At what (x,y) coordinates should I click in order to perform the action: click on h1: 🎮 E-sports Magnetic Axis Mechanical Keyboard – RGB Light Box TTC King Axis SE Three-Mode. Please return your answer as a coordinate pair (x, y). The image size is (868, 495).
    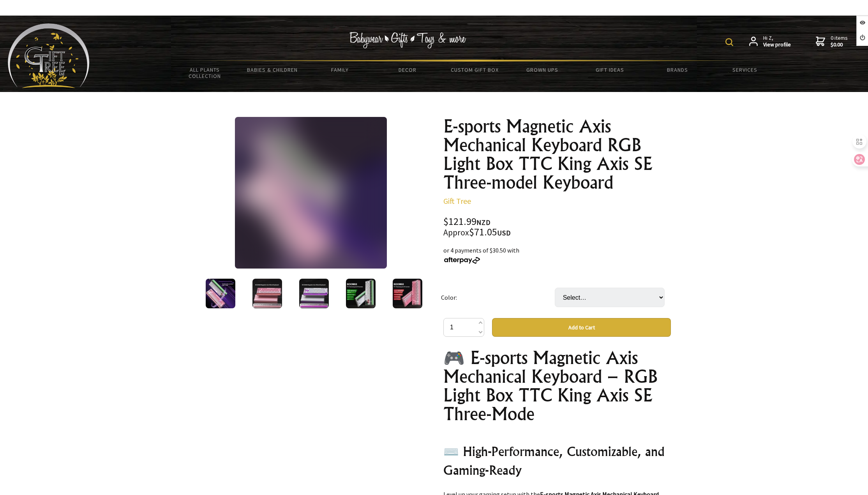
    Looking at the image, I should click on (557, 386).